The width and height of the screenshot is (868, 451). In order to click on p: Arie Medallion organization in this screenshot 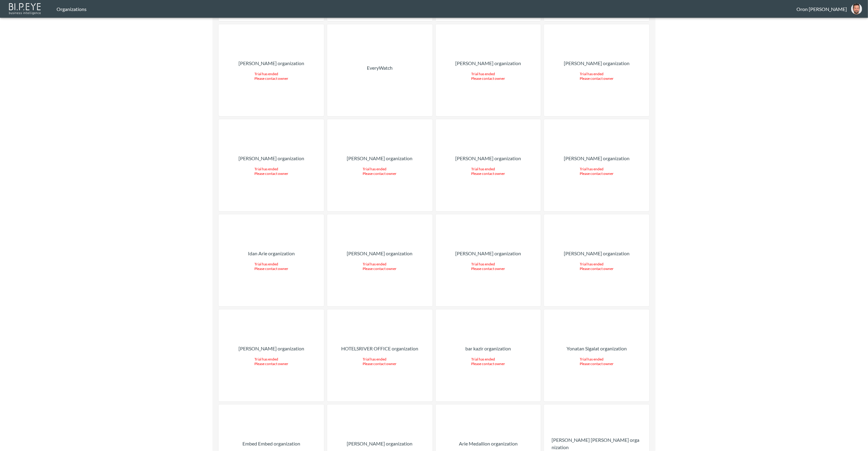, I will do `click(489, 443)`.